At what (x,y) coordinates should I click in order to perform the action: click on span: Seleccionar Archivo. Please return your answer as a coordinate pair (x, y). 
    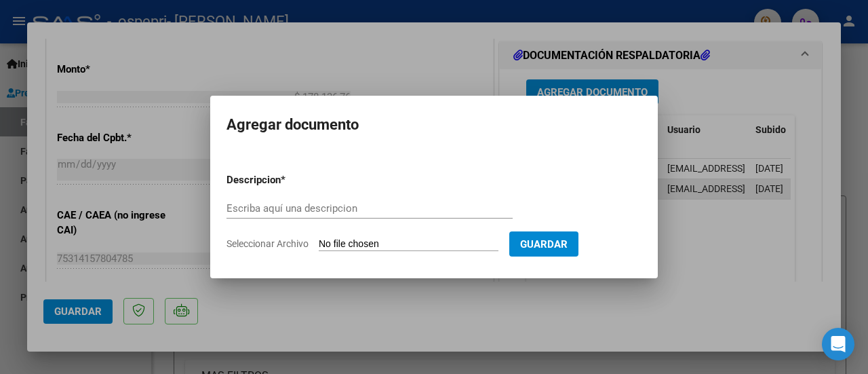
    Looking at the image, I should click on (267, 244).